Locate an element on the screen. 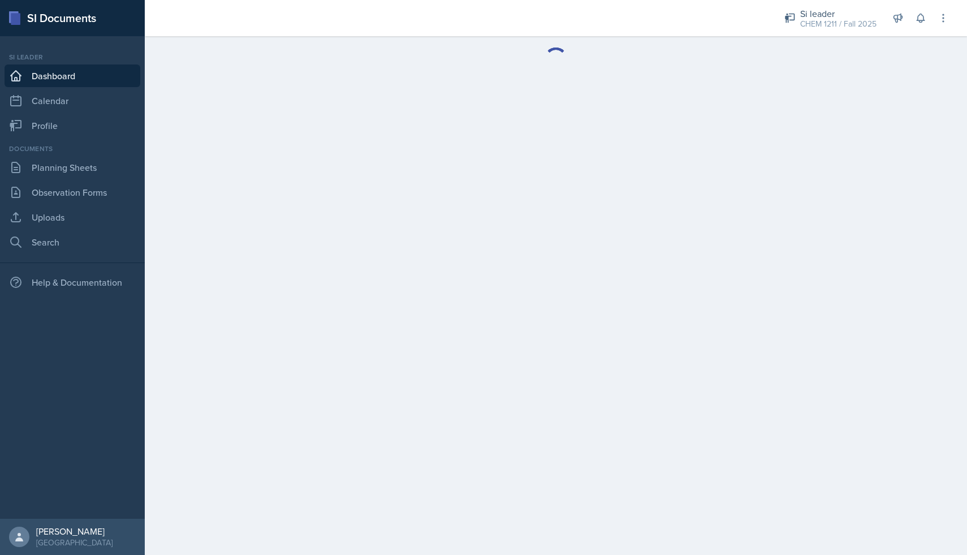  a: Uploads is located at coordinates (72, 217).